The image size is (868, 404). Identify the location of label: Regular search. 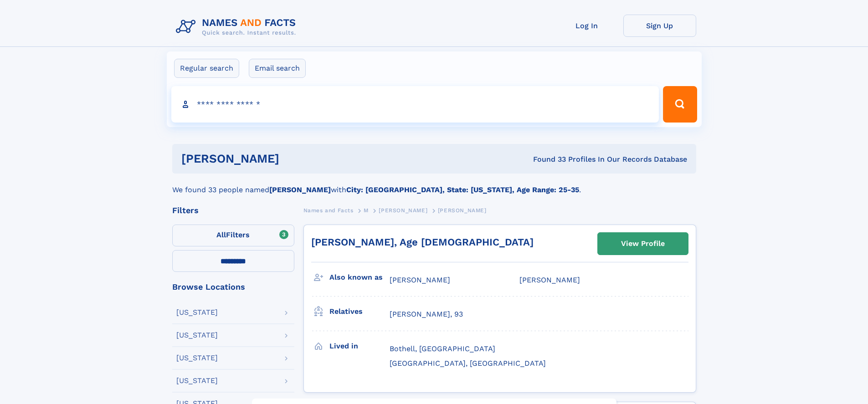
(207, 68).